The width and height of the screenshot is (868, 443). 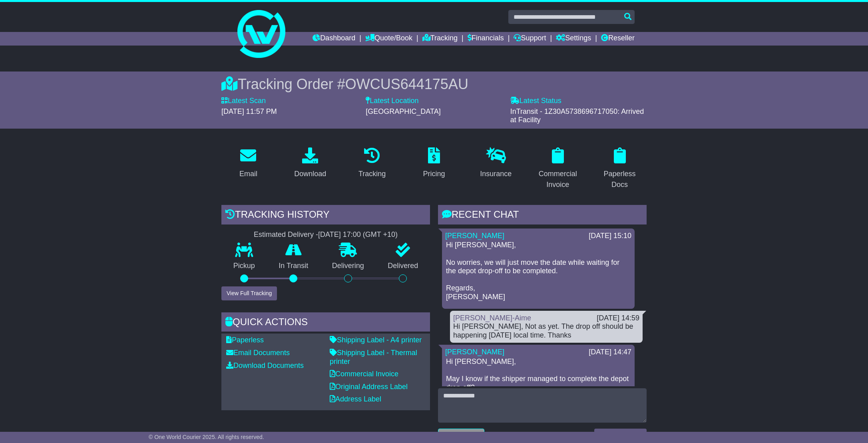 What do you see at coordinates (621, 436) in the screenshot?
I see `button: Send a Message` at bounding box center [621, 436].